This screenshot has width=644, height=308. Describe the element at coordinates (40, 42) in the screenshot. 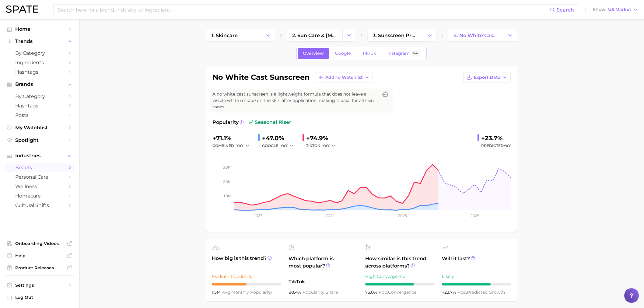

I see `span: Trends` at that location.